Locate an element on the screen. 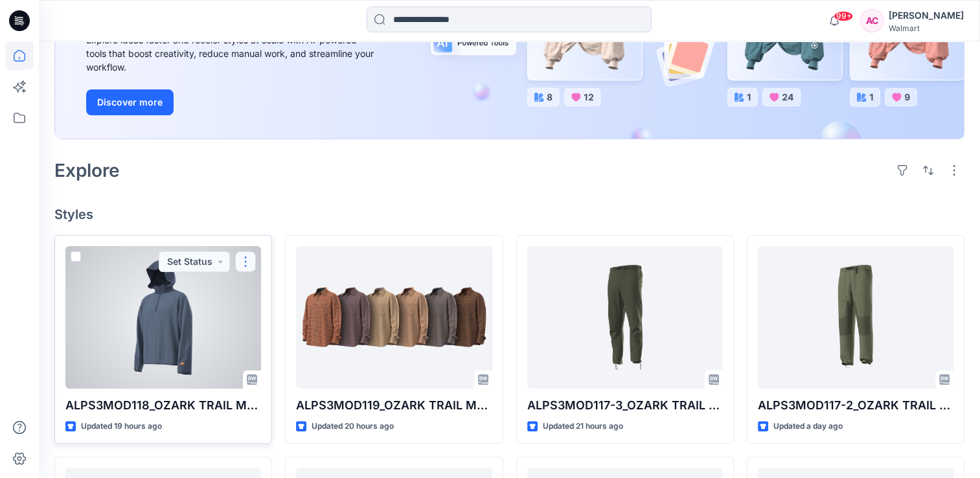  a: Discover more is located at coordinates (231, 103).